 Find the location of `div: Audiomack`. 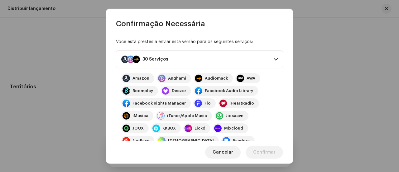

div: Audiomack is located at coordinates (216, 78).